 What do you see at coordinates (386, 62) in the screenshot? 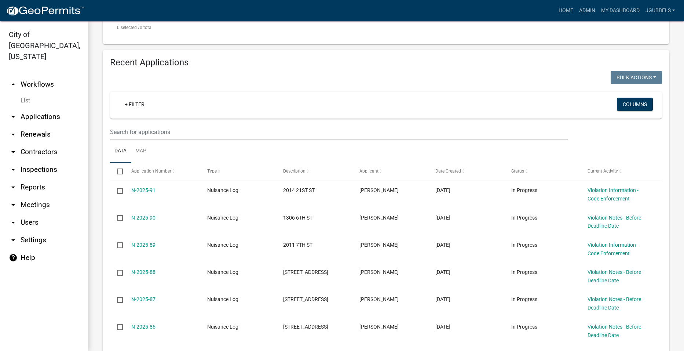
I see `h4: Recent Applications` at bounding box center [386, 62].